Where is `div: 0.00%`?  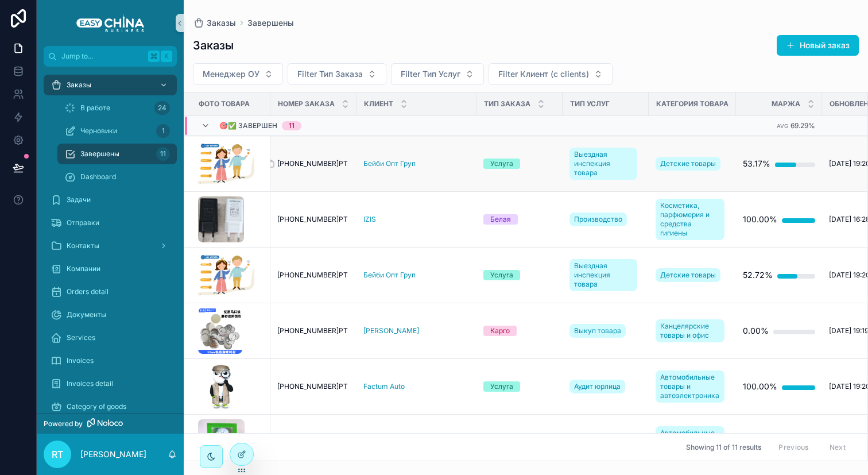
div: 0.00% is located at coordinates (755, 331).